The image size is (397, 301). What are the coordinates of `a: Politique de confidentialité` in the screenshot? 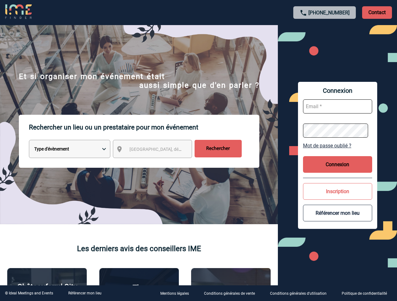 It's located at (366, 294).